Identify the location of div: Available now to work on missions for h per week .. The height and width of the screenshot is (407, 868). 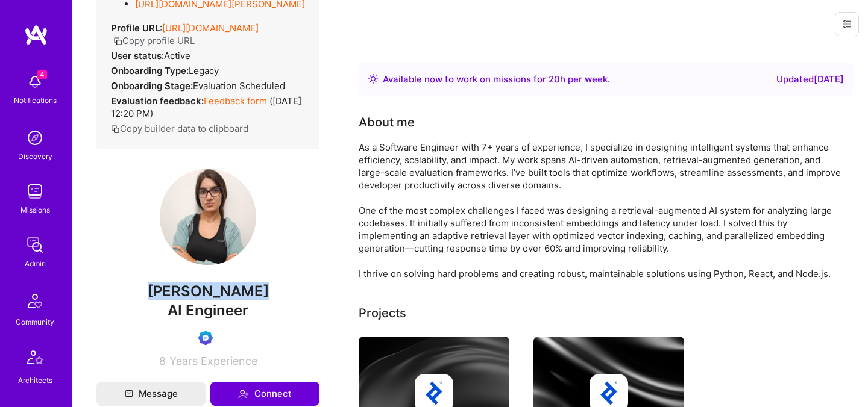
(496, 80).